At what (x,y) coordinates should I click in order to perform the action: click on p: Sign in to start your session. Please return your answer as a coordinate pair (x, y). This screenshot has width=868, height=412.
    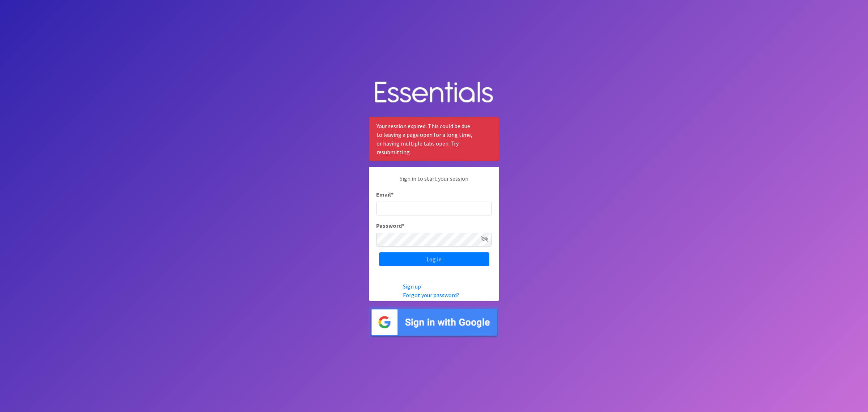
    Looking at the image, I should click on (434, 182).